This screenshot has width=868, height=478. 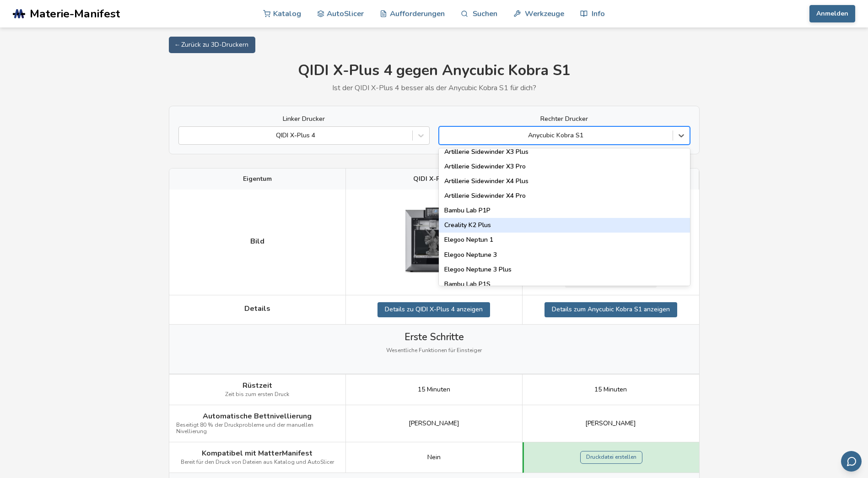 What do you see at coordinates (287, 13) in the screenshot?
I see `font: Katalog` at bounding box center [287, 13].